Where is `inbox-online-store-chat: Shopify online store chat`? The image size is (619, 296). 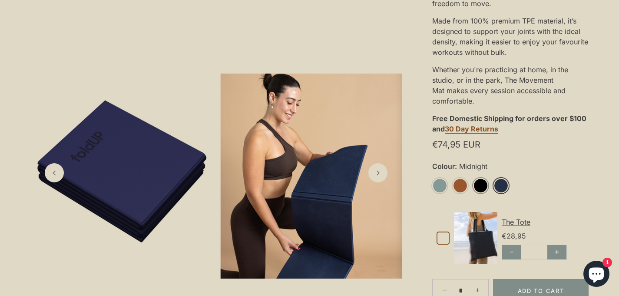 inbox-online-store-chat: Shopify online store chat is located at coordinates (597, 274).